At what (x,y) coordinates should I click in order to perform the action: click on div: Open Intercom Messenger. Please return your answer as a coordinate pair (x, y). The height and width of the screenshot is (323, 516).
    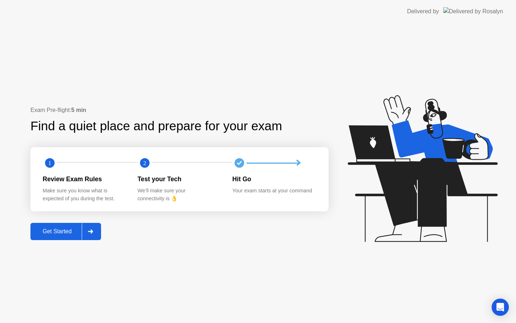
    Looking at the image, I should click on (501, 307).